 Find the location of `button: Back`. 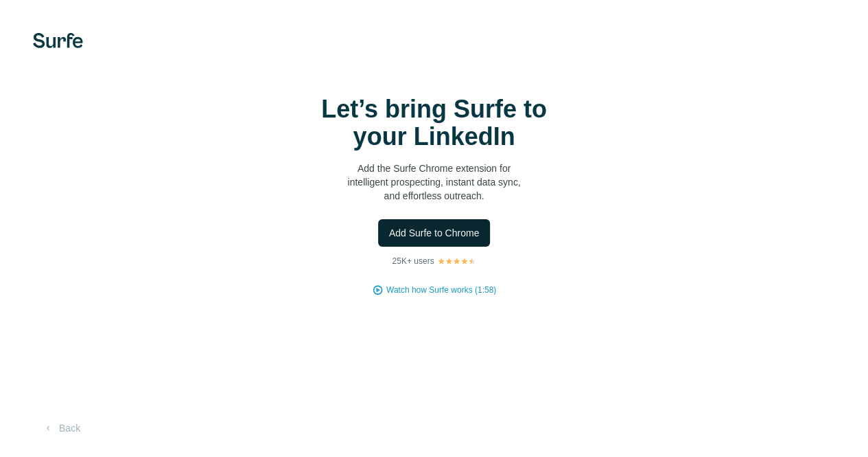

button: Back is located at coordinates (61, 428).